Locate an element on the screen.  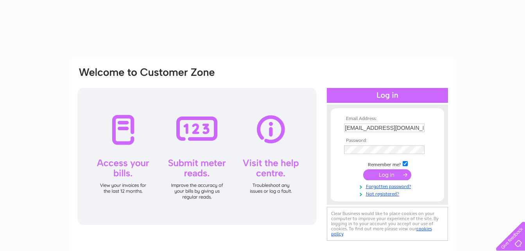
a: Forgotten password? is located at coordinates (388, 186).